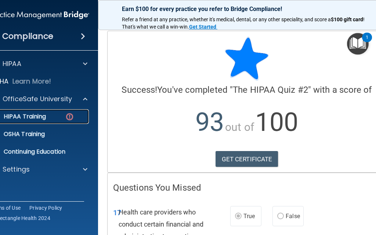 This screenshot has height=235, width=376. What do you see at coordinates (46, 208) in the screenshot?
I see `a: Privacy Policy` at bounding box center [46, 208].